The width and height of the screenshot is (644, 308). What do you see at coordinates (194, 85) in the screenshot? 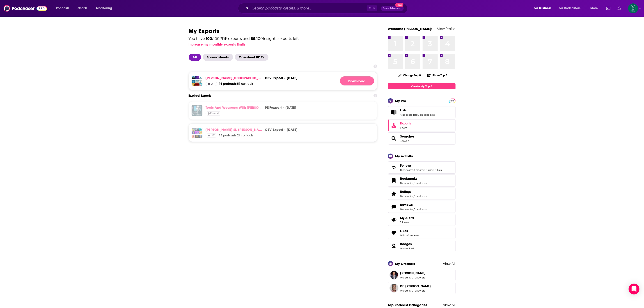
I see `img: Transform Your Workplace` at bounding box center [194, 85].